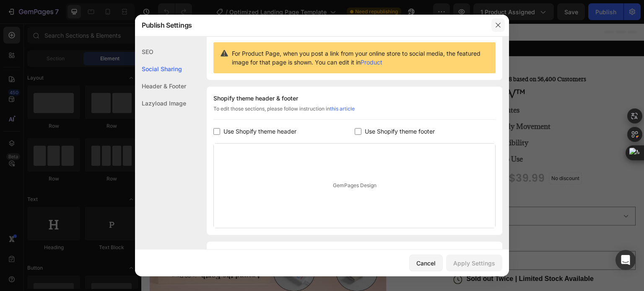  What do you see at coordinates (425, 155) in the screenshot?
I see `p: No discount` at bounding box center [425, 155].